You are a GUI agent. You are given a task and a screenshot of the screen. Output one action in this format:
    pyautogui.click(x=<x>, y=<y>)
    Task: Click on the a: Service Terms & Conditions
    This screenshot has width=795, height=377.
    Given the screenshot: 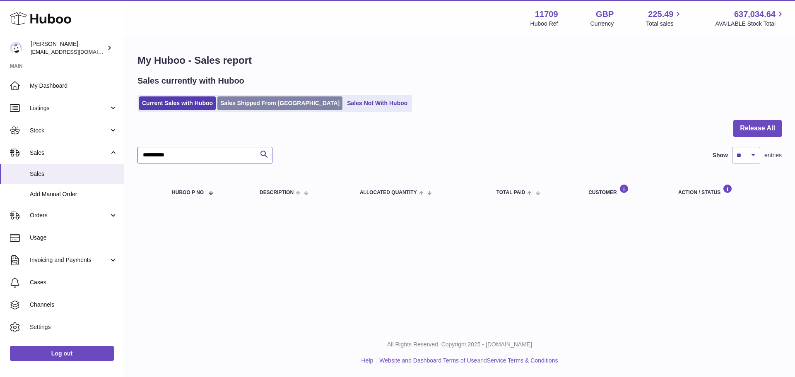 What is the action you would take?
    pyautogui.click(x=522, y=361)
    